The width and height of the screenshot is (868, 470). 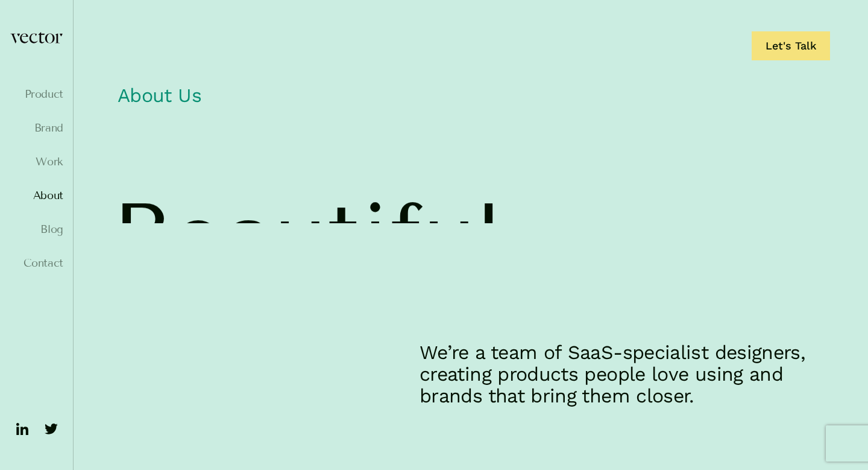 I want to click on img: ico-twitter-fill, so click(x=51, y=428).